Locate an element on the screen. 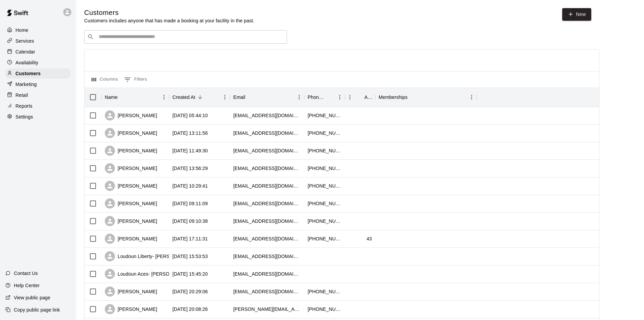  div: +12603854958 is located at coordinates (325, 133).